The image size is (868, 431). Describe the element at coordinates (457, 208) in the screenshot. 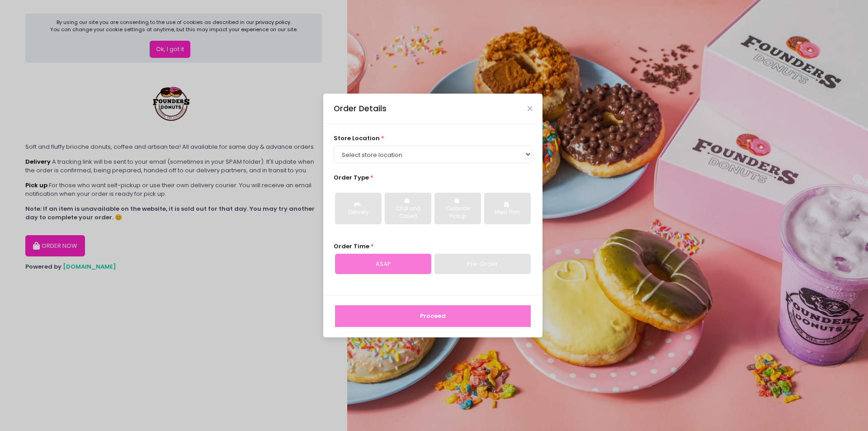

I see `button: Curbside Pickup` at that location.